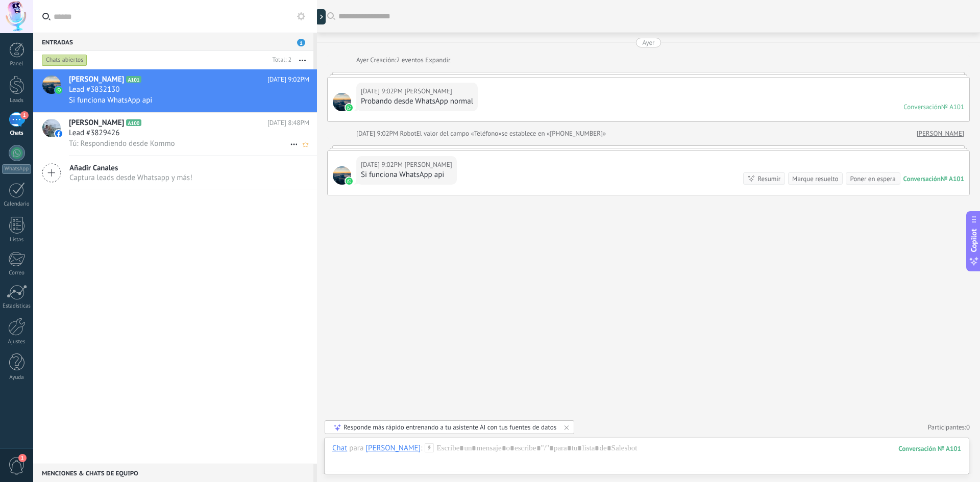 The height and width of the screenshot is (482, 980). Describe the element at coordinates (173, 473) in the screenshot. I see `div: Menciones & Chats de equipo` at that location.